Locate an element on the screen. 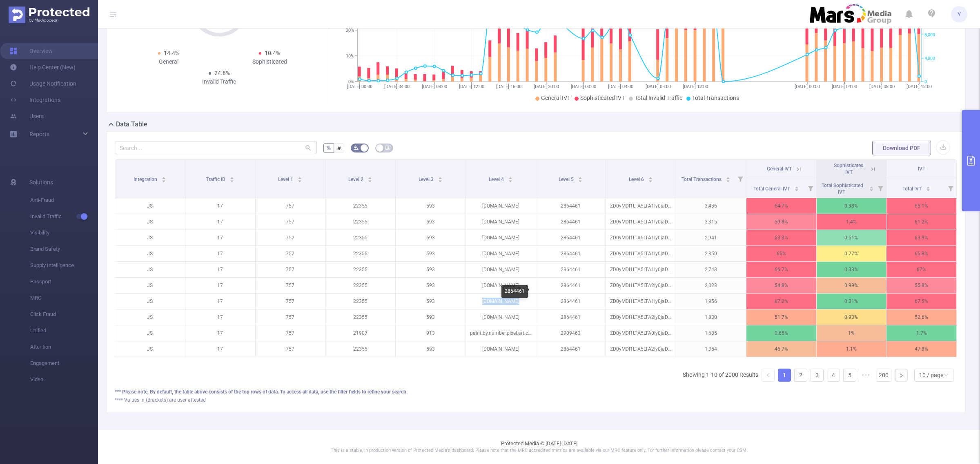 Image resolution: width=980 pixels, height=464 pixels. li: Next 5 Pages is located at coordinates (866, 375).